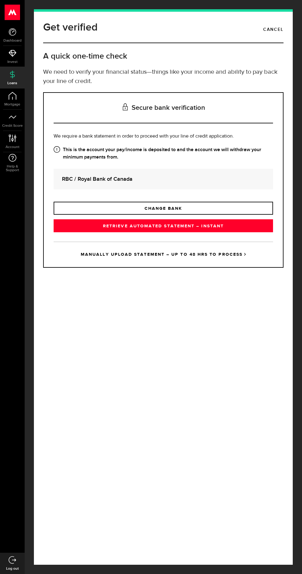 This screenshot has height=574, width=302. I want to click on h1: Get verified, so click(70, 27).